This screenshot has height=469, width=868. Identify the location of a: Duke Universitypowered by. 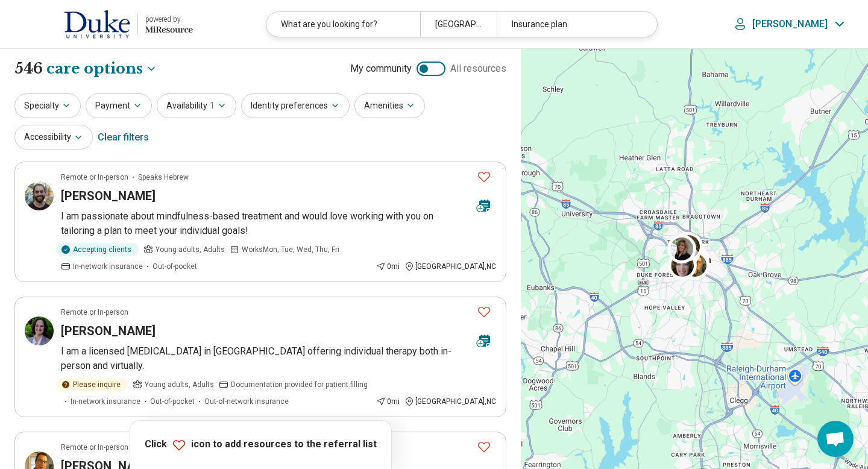
(106, 24).